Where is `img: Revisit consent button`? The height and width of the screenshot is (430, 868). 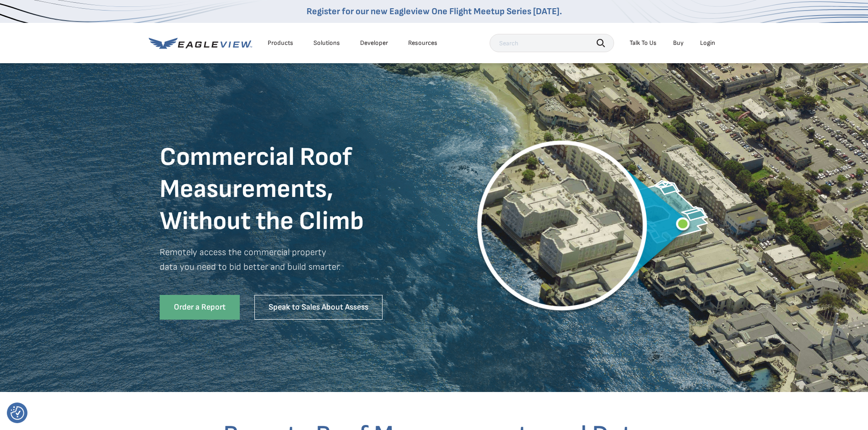 img: Revisit consent button is located at coordinates (17, 413).